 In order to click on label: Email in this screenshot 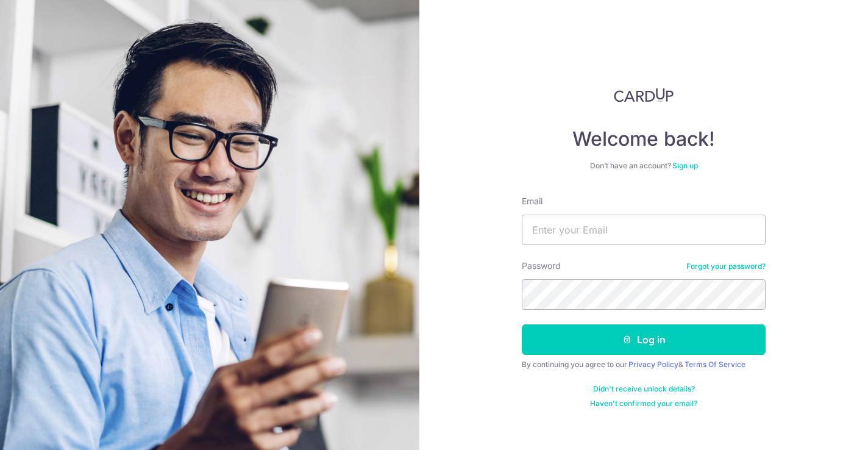, I will do `click(532, 201)`.